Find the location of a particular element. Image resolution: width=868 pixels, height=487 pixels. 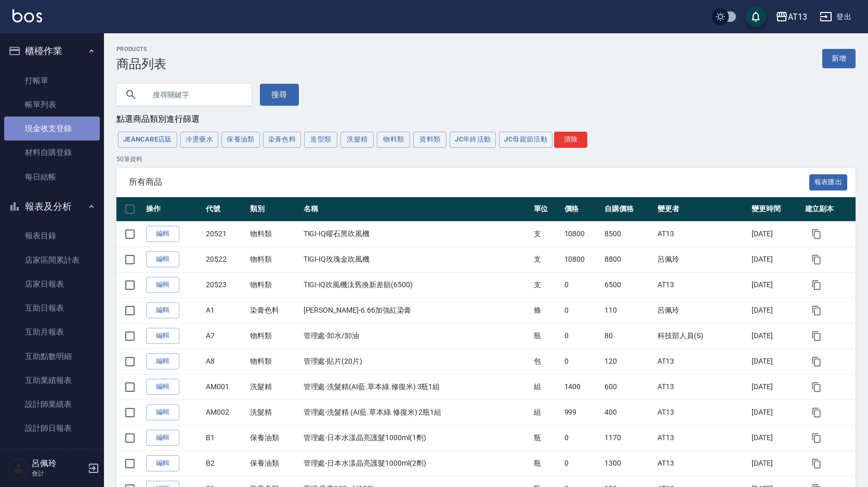

td: 管理處-貼片(20片) is located at coordinates (416, 361).